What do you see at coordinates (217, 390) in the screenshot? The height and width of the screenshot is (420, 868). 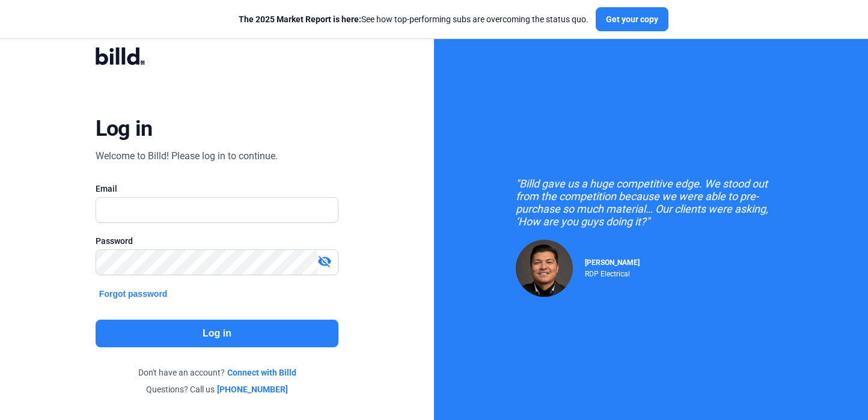 I see `div: Questions? Call us` at bounding box center [217, 390].